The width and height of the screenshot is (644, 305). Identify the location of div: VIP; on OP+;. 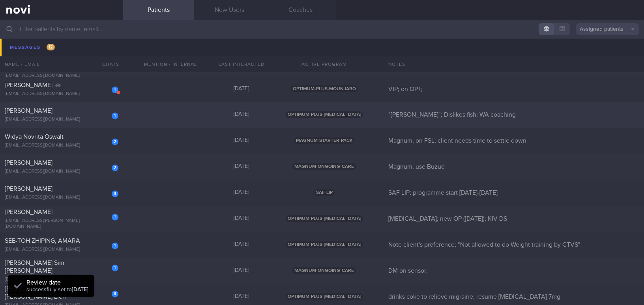
(514, 89).